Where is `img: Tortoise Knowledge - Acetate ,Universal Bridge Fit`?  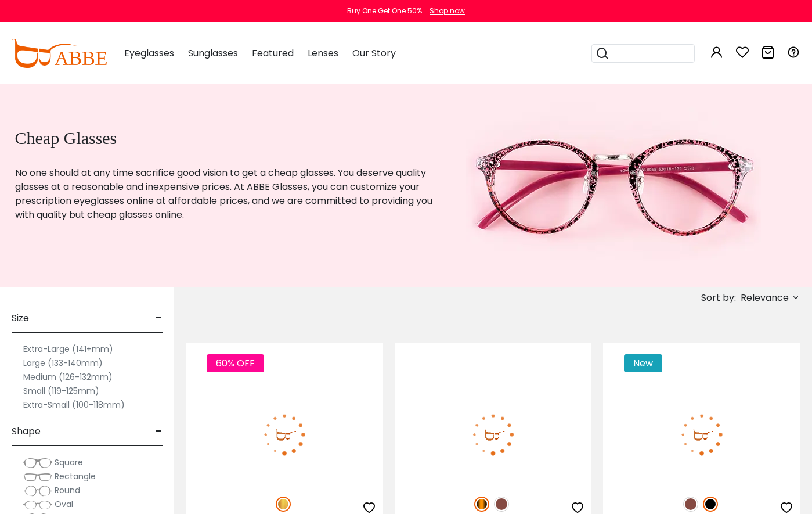 img: Tortoise Knowledge - Acetate ,Universal Bridge Fit is located at coordinates (493, 434).